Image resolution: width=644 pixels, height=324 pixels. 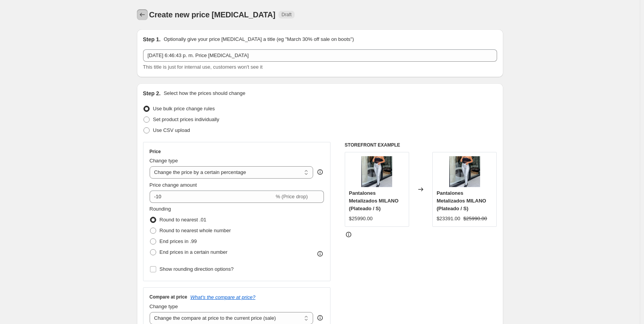 What do you see at coordinates (173, 185) in the screenshot?
I see `span: Price change amount` at bounding box center [173, 185].